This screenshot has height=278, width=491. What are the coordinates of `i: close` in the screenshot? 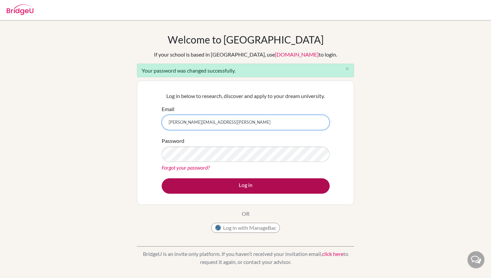 It's located at (347, 69).